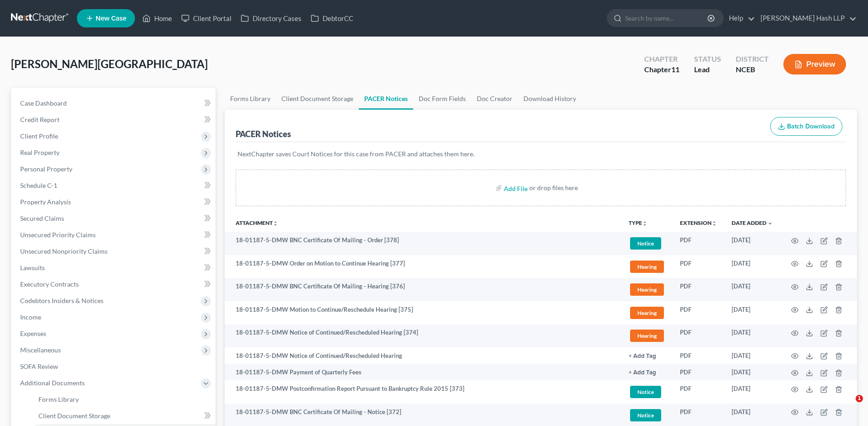 Image resolution: width=868 pixels, height=426 pixels. What do you see at coordinates (114, 103) in the screenshot?
I see `a: Case Dashboard` at bounding box center [114, 103].